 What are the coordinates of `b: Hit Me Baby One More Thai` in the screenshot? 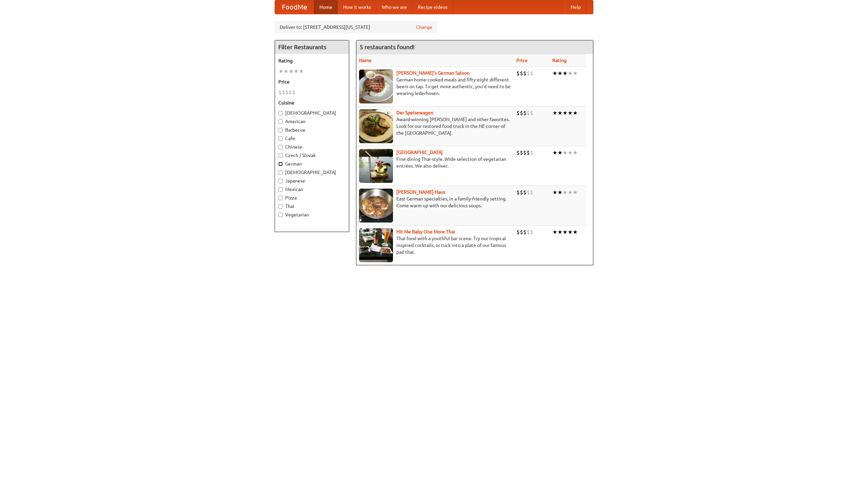 It's located at (426, 231).